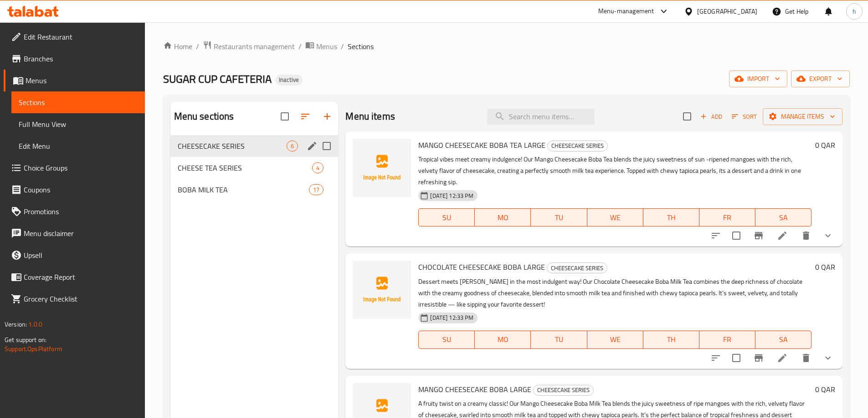 Image resolution: width=868 pixels, height=418 pixels. What do you see at coordinates (254, 190) in the screenshot?
I see `div: BOBA MILK TEA17` at bounding box center [254, 190].